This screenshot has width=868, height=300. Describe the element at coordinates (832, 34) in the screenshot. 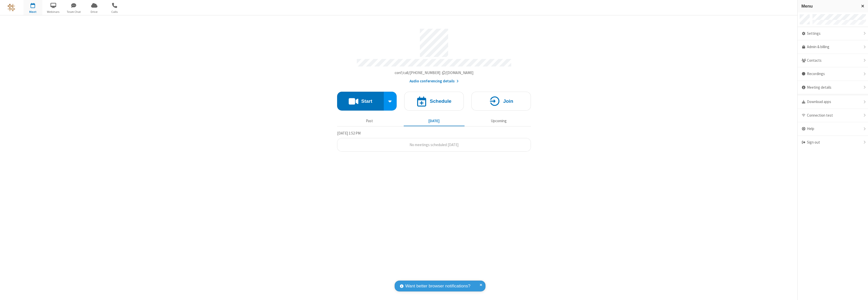

I see `div: Settings` at that location.